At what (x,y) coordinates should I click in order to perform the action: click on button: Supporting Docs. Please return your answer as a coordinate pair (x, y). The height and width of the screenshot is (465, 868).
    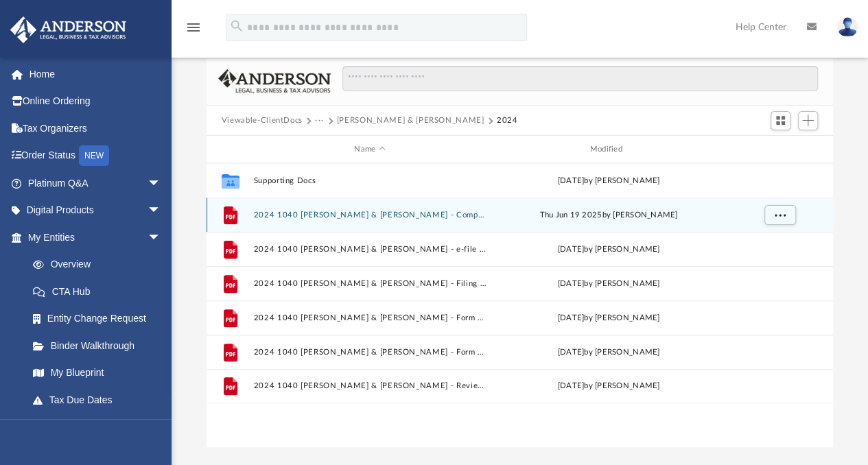
    Looking at the image, I should click on (369, 181).